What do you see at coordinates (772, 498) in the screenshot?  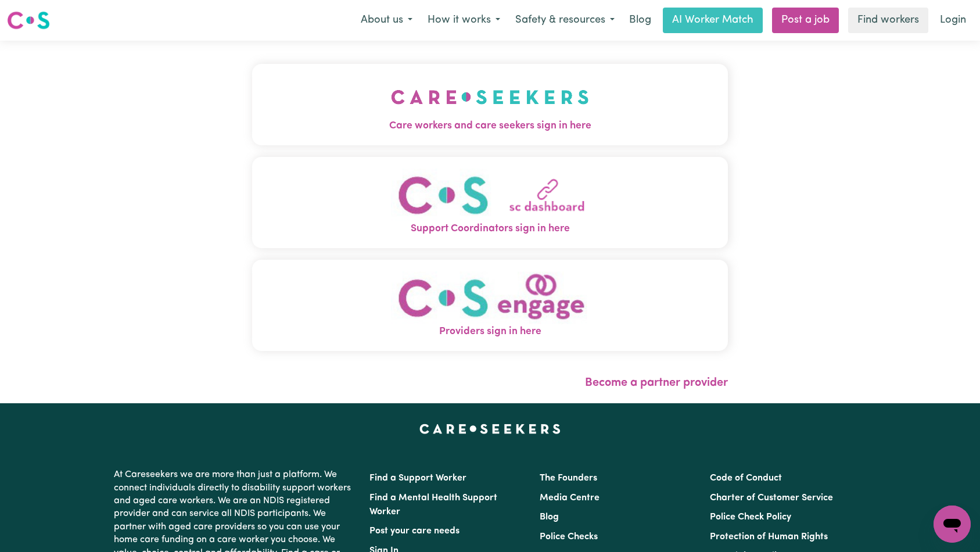 I see `a: Charter of Customer Service` at bounding box center [772, 498].